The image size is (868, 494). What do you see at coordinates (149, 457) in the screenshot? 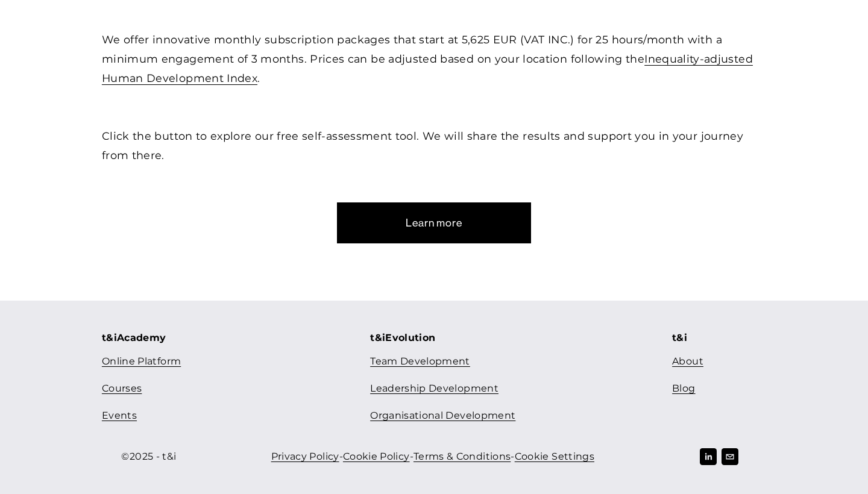
I see `p: ©2025 - t&i` at bounding box center [149, 457].